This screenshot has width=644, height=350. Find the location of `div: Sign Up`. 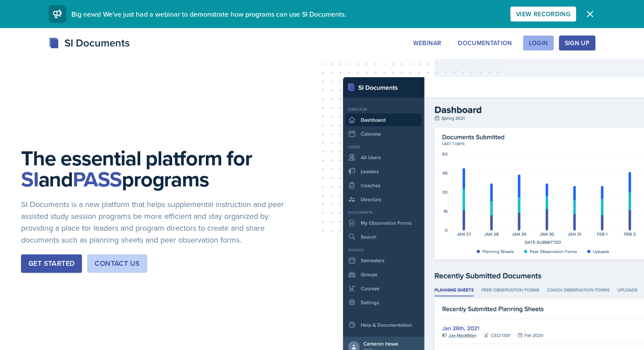

div: Sign Up is located at coordinates (577, 43).